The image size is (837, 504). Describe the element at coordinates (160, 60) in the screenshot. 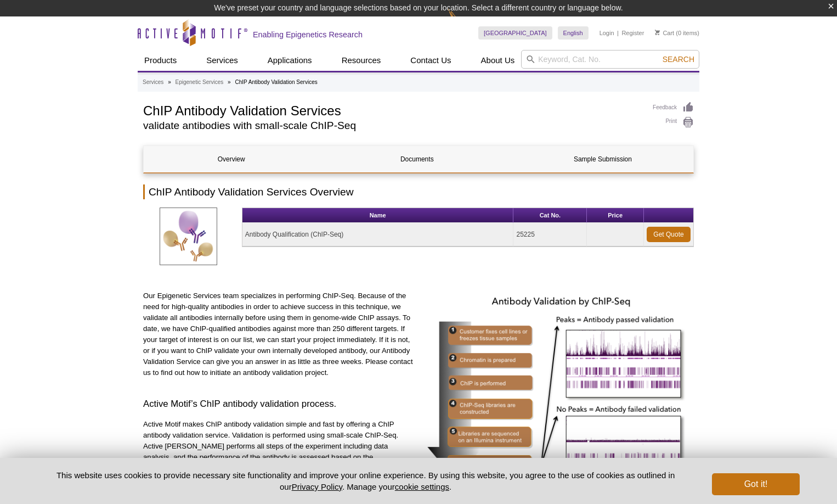

I see `a: Products` at that location.